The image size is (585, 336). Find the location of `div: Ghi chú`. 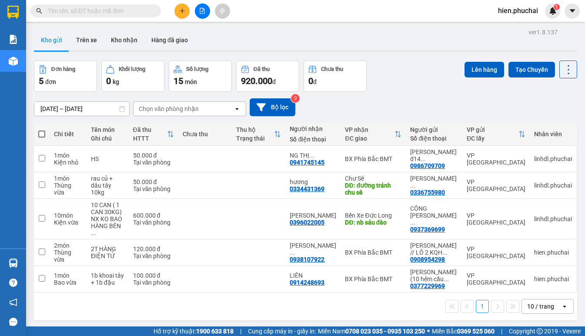

div: Ghi chú is located at coordinates (107, 138).